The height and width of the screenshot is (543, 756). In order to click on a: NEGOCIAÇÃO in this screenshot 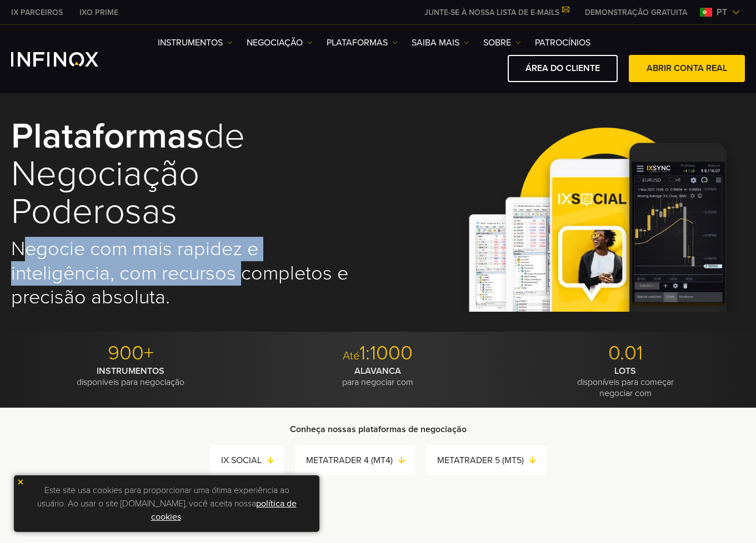, I will do `click(280, 42)`.